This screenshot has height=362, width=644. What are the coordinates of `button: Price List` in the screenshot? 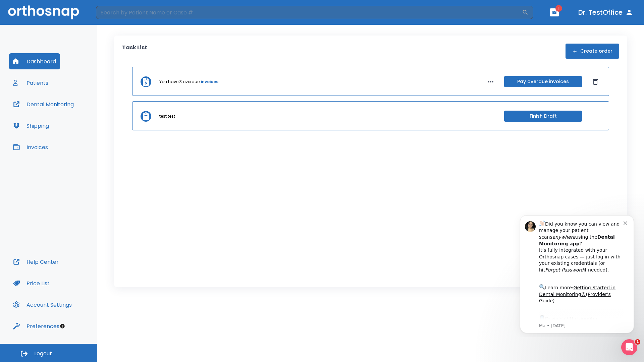 It's located at (31, 283).